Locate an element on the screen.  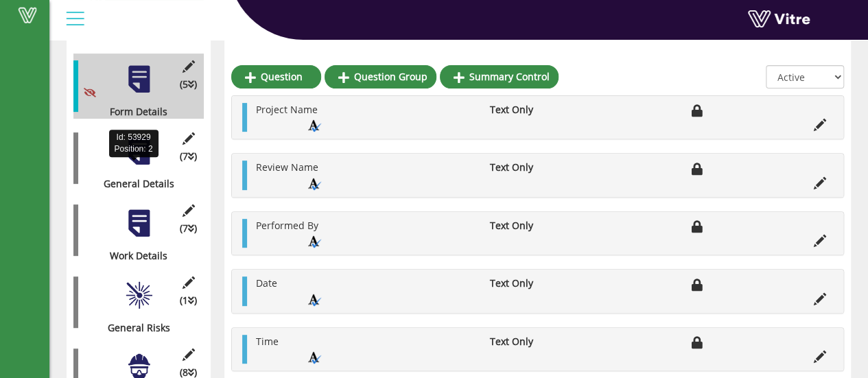
span: Date is located at coordinates (266, 283).